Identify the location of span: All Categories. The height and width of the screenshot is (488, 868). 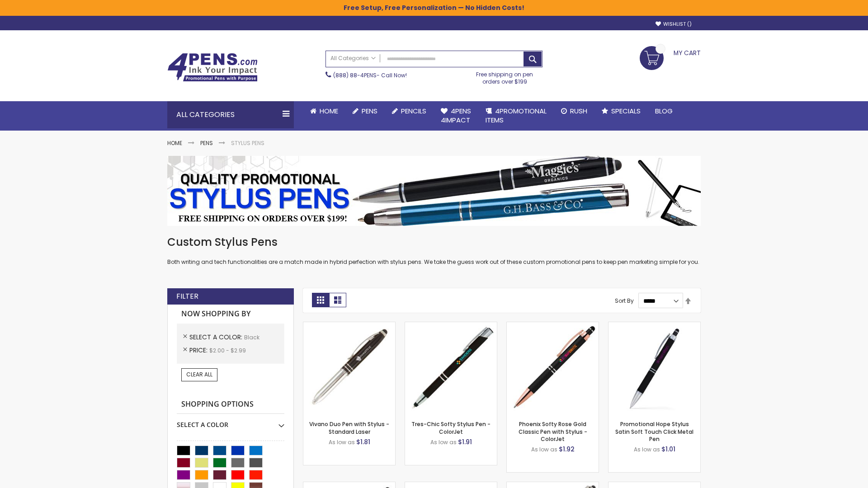
(353, 58).